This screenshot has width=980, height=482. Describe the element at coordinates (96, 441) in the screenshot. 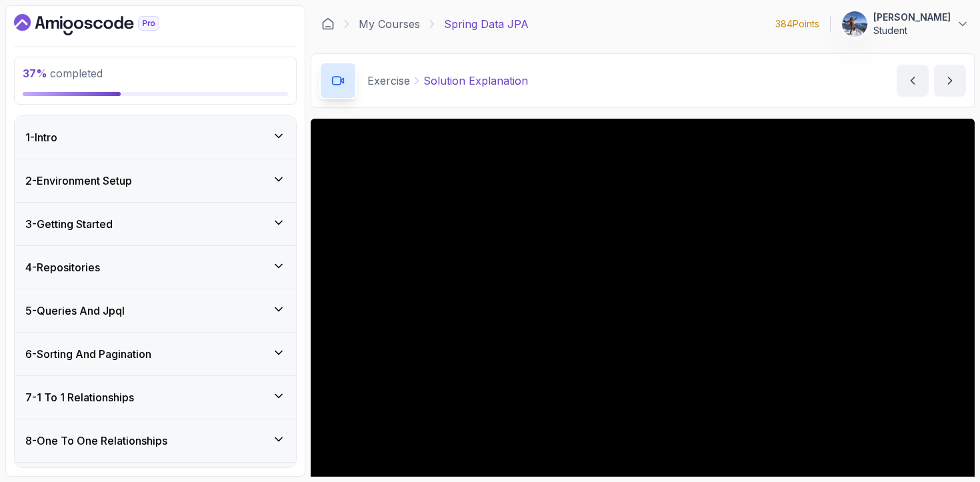

I see `h3: 8 - One To One Relationships` at that location.